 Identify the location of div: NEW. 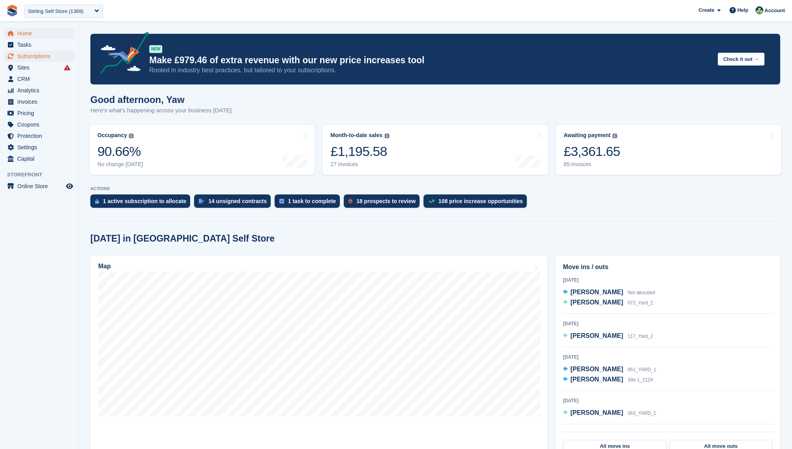
(156, 49).